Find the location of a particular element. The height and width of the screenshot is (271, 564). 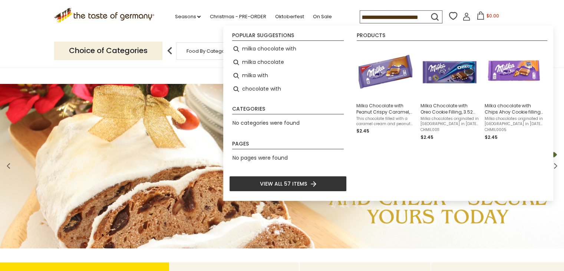

span: CHMIL0005 is located at coordinates (513, 130).